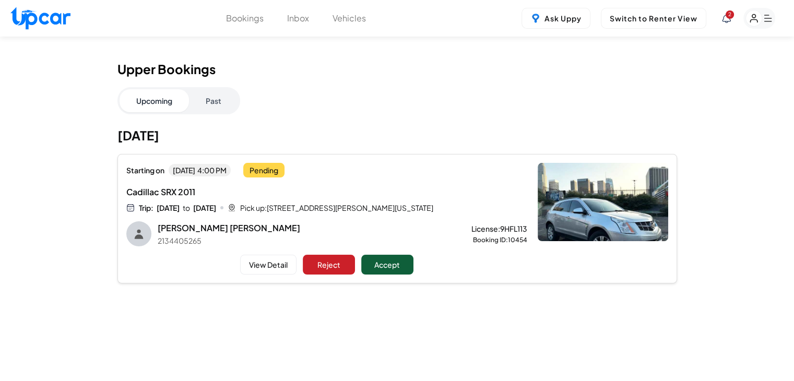 The height and width of the screenshot is (381, 794). Describe the element at coordinates (146, 208) in the screenshot. I see `span: Trip:` at that location.